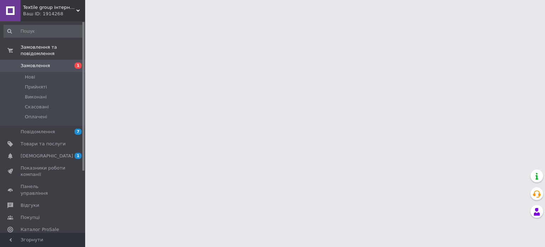 This screenshot has height=247, width=545. Describe the element at coordinates (53, 50) in the screenshot. I see `span: Замовлення та повідомлення` at that location.